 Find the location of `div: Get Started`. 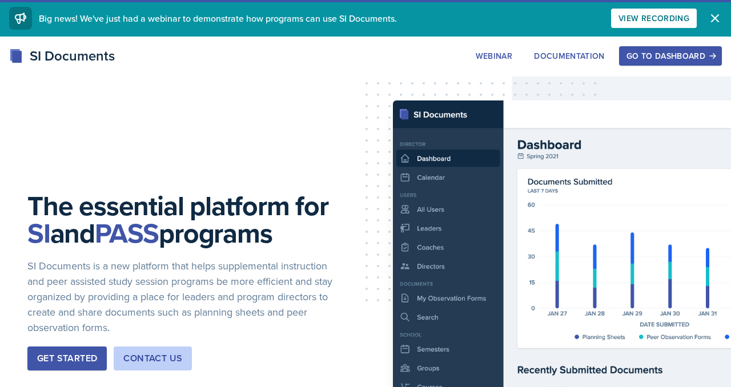

div: Get Started is located at coordinates (67, 359).